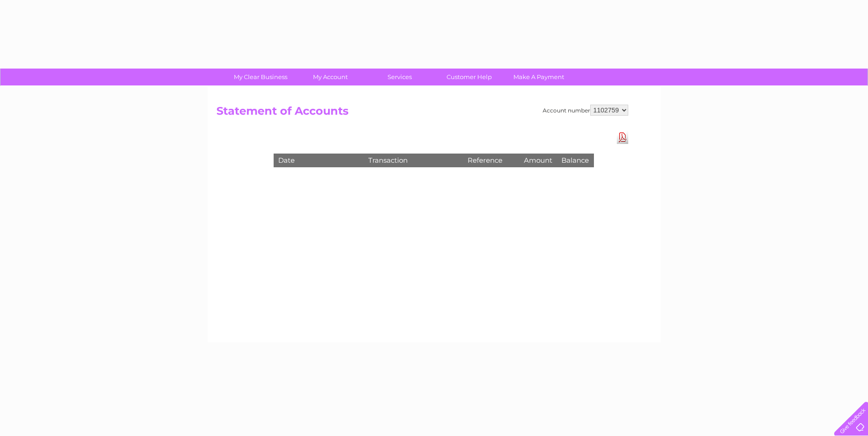  Describe the element at coordinates (575, 160) in the screenshot. I see `th: Balance` at that location.